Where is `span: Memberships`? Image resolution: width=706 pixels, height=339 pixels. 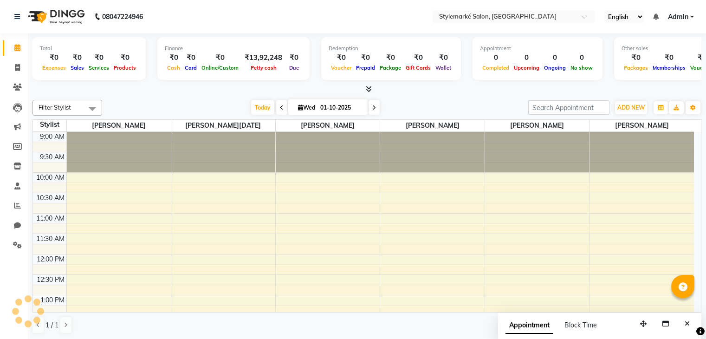
span: Memberships is located at coordinates (669, 68).